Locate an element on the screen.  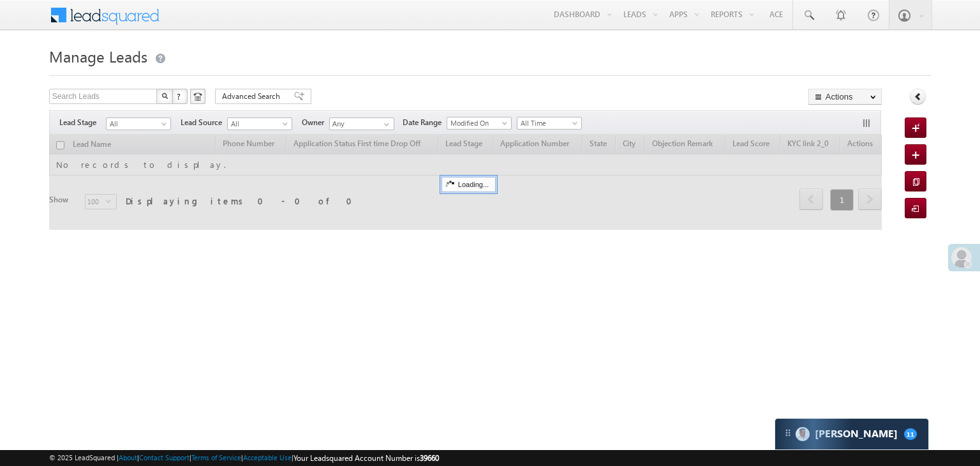
span: Carter is located at coordinates (856, 433).